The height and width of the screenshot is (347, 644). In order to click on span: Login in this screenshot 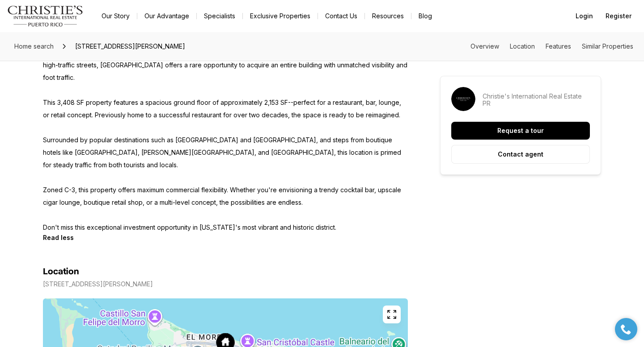, I will do `click(583, 16)`.